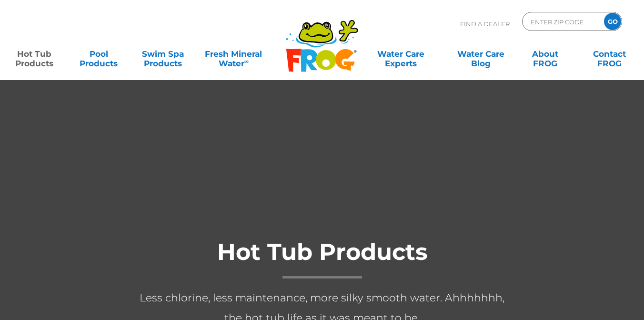  I want to click on a: Hot TubProducts, so click(34, 54).